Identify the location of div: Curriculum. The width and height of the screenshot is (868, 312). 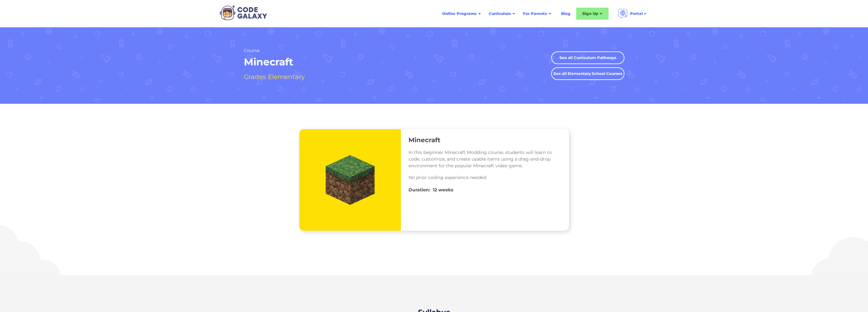
(500, 14).